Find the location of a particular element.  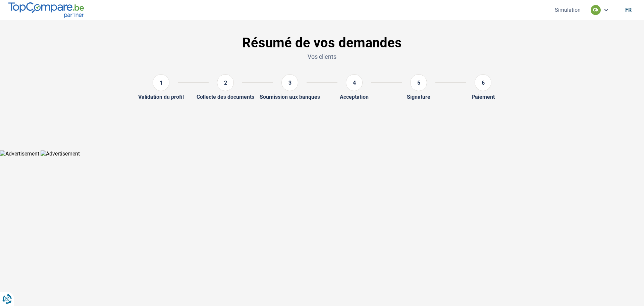

div: 5 is located at coordinates (419, 82).